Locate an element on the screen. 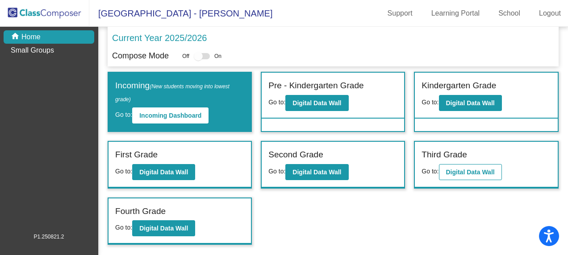 This screenshot has width=568, height=255. p: Small Groups is located at coordinates (32, 50).